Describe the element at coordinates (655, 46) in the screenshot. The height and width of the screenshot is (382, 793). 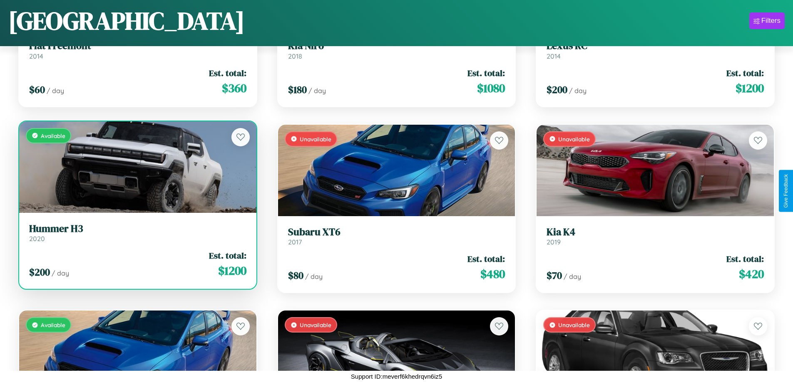
I see `h3: Lexus RC` at that location.